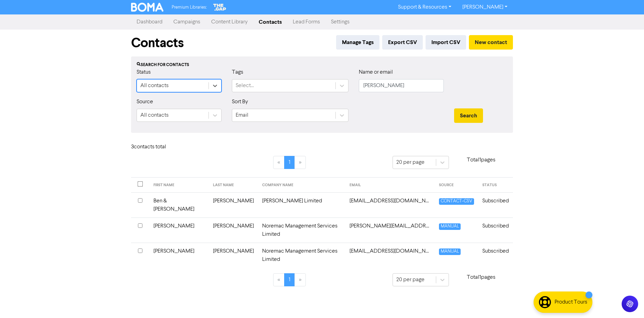 This screenshot has height=318, width=644. Describe the element at coordinates (179, 185) in the screenshot. I see `th: FIRST NAME` at that location.